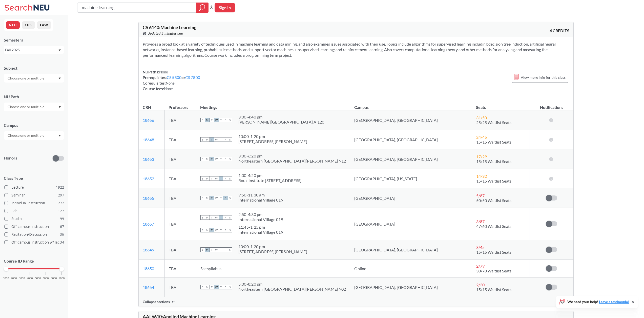 Image resolution: width=644 pixels, height=318 pixels. Describe the element at coordinates (34, 243) in the screenshot. I see `label: Off-campus instruction w/ lec` at that location.